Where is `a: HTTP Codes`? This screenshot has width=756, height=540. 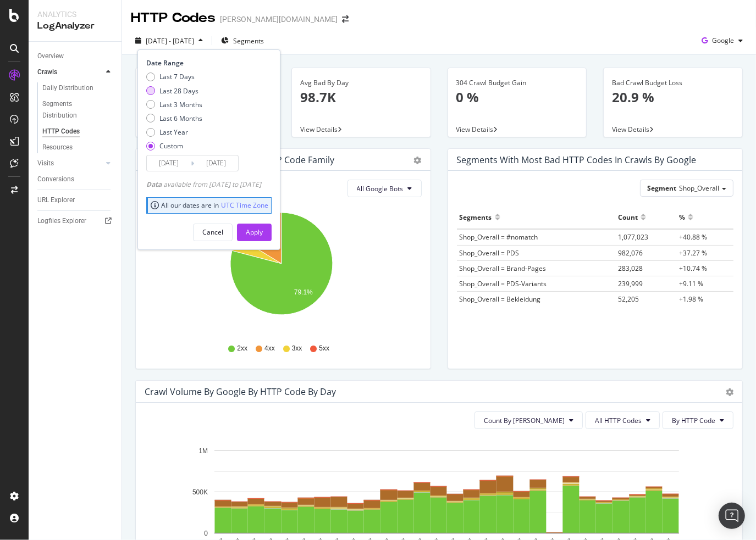 a: HTTP Codes is located at coordinates (78, 131).